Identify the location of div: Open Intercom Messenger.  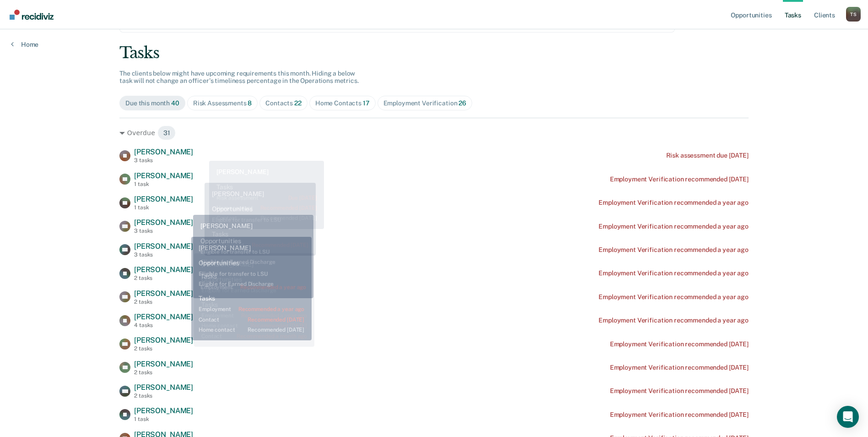
(848, 417).